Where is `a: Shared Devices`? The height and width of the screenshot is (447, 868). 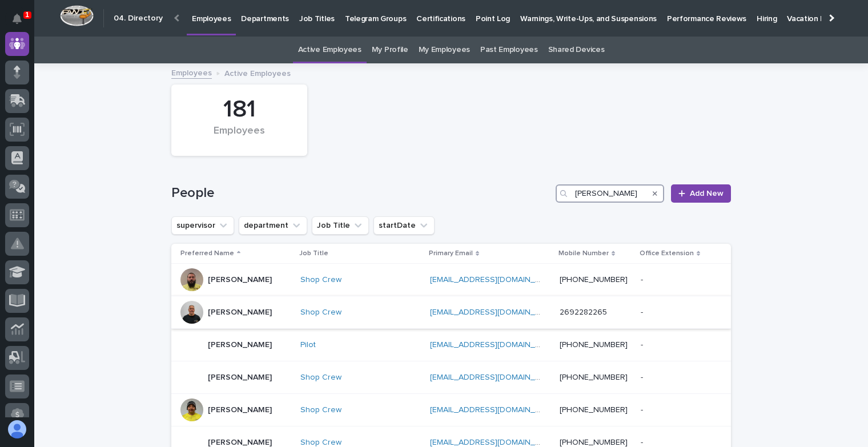
a: Shared Devices is located at coordinates (576, 50).